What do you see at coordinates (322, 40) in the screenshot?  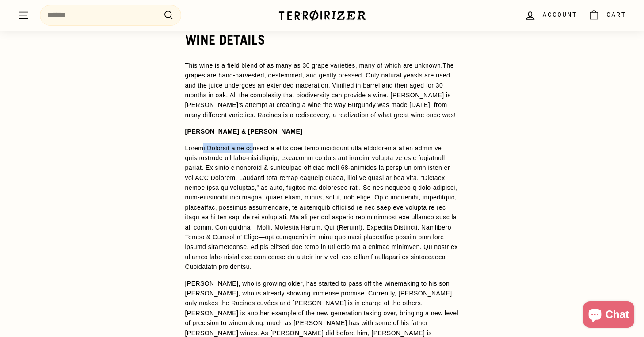 I see `h2: WINE DETAILS` at bounding box center [322, 40].